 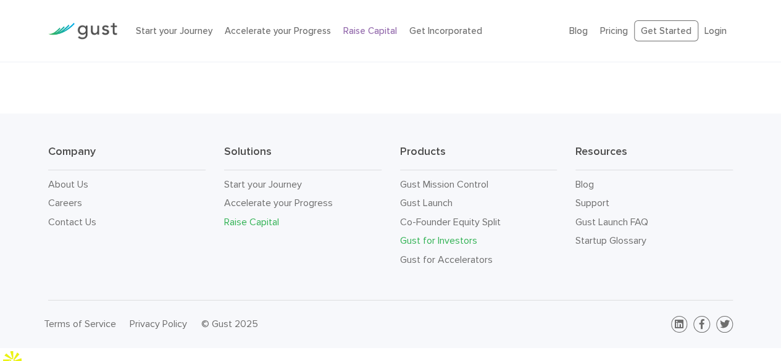 What do you see at coordinates (654, 158) in the screenshot?
I see `h3: Resources` at bounding box center [654, 158].